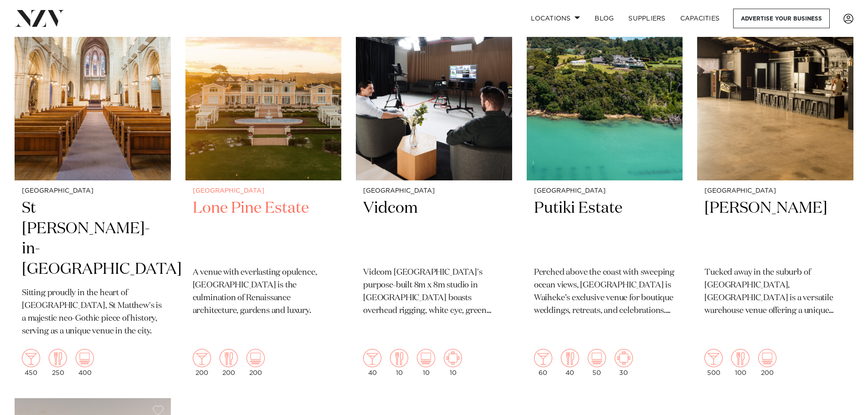 This screenshot has width=868, height=415. Describe the element at coordinates (700, 19) in the screenshot. I see `a: Capacities` at that location.